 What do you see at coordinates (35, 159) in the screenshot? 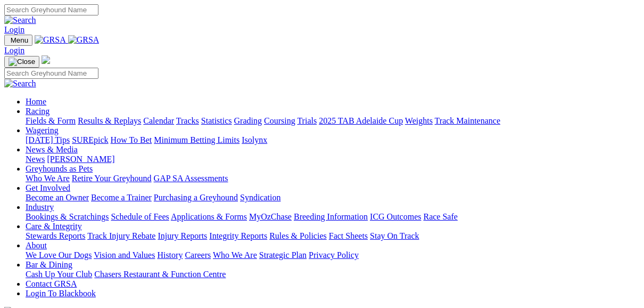
I see `a: News` at bounding box center [35, 159].